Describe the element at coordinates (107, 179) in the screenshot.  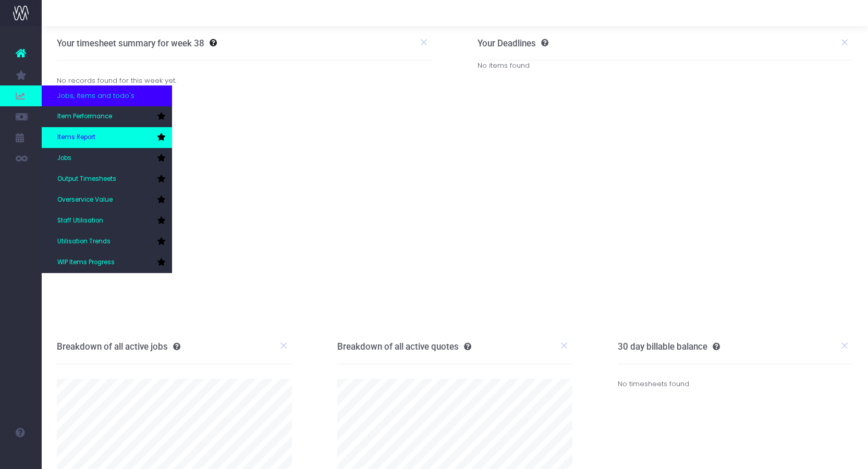
I see `a: Output Timesheets` at that location.